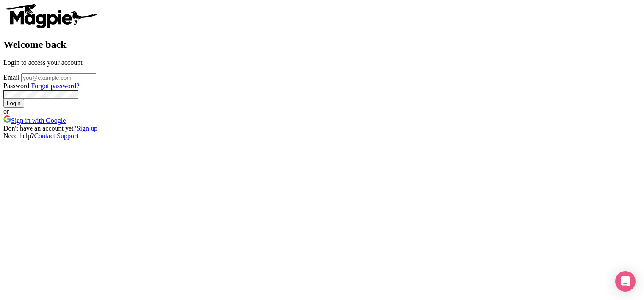  Describe the element at coordinates (7, 119) in the screenshot. I see `img: google.svg` at that location.